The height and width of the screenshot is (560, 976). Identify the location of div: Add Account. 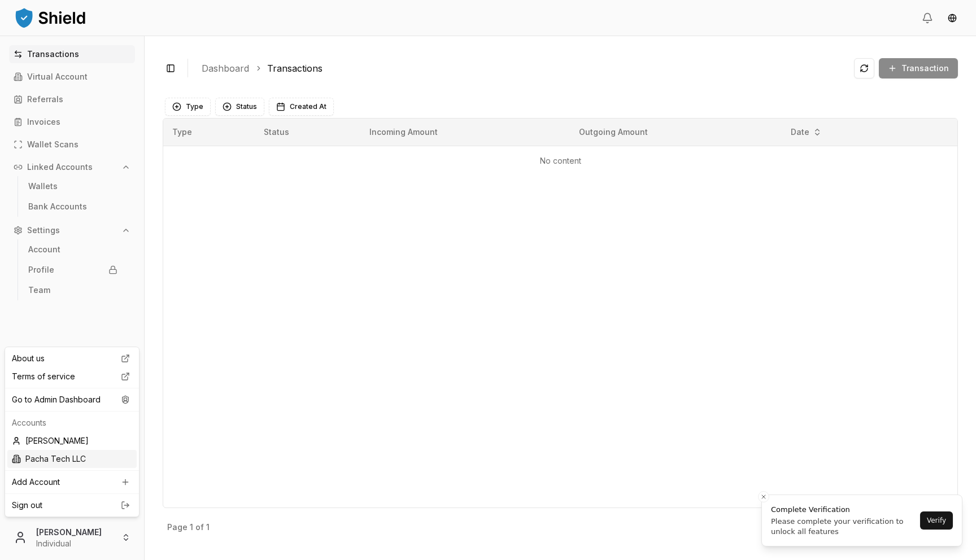
(72, 482).